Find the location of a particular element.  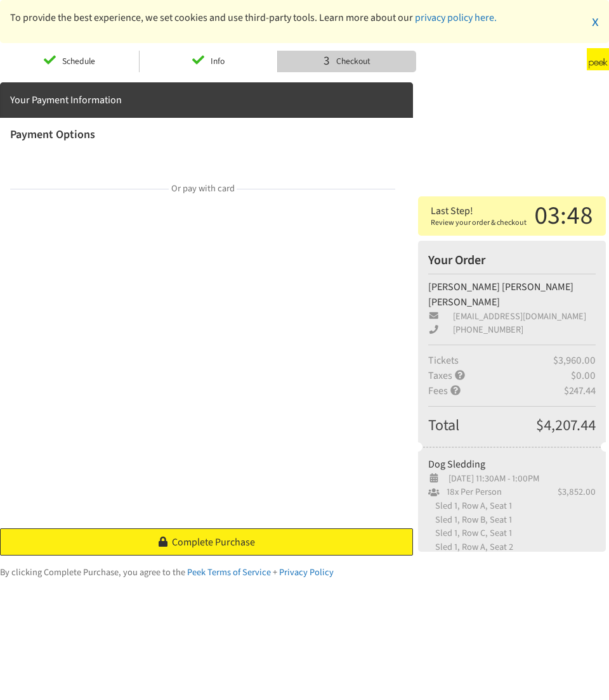

div: 3 is located at coordinates (326, 61).